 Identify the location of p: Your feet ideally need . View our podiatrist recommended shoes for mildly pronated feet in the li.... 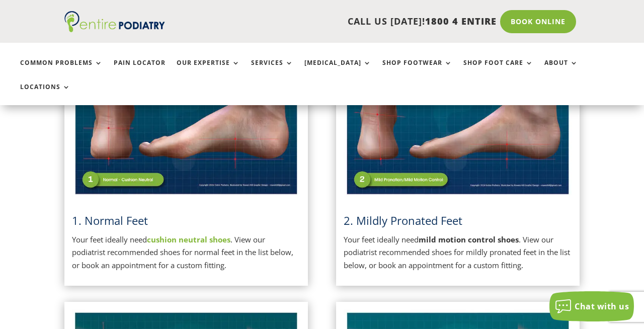
(458, 252).